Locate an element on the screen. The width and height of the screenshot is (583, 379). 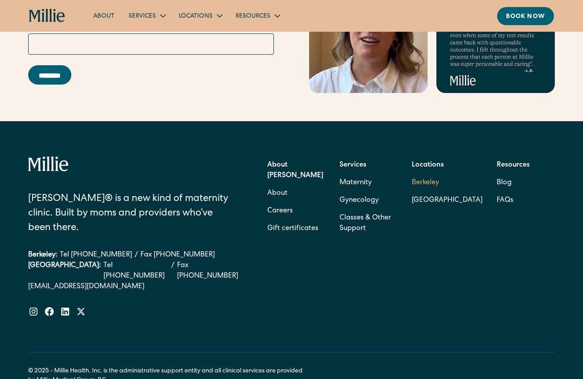
a: Berkeley is located at coordinates (447, 183).